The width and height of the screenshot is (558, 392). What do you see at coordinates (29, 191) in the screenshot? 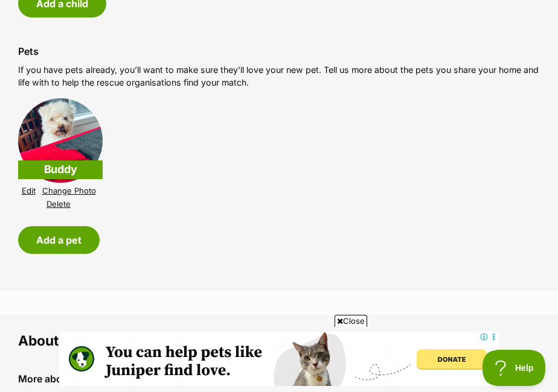
I see `a: Edit` at bounding box center [29, 191].